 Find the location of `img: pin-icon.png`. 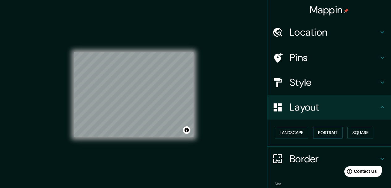

img: pin-icon.png is located at coordinates (346, 11).